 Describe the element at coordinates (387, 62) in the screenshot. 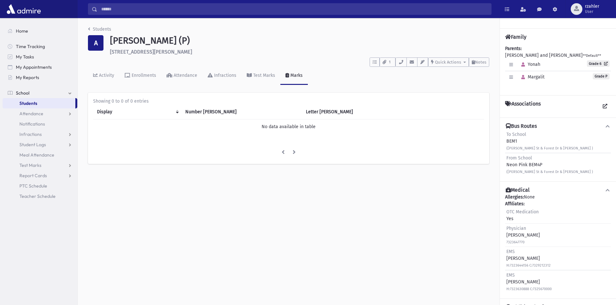

I see `button: 1` at that location.